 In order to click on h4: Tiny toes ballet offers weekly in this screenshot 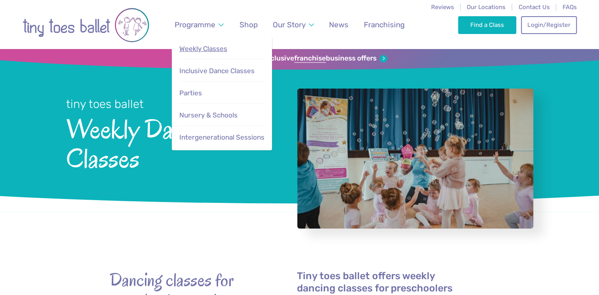, I will do `click(393, 282)`.